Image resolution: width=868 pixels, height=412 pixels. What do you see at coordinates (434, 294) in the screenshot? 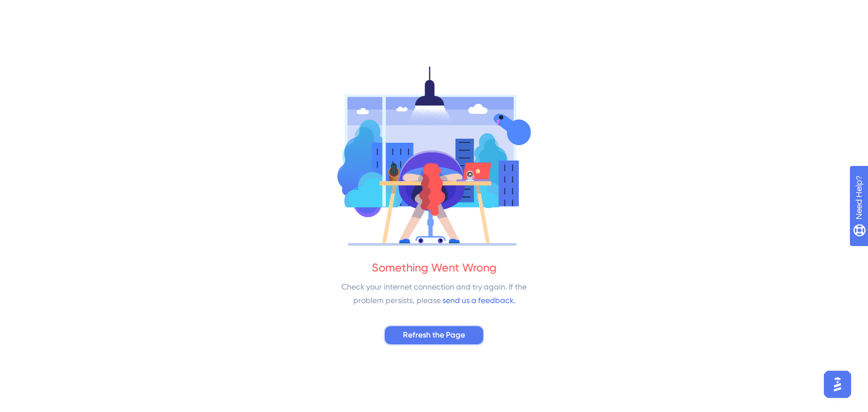
I see `div: Check your internet connection and try again. If the problem persists, please` at bounding box center [434, 294].